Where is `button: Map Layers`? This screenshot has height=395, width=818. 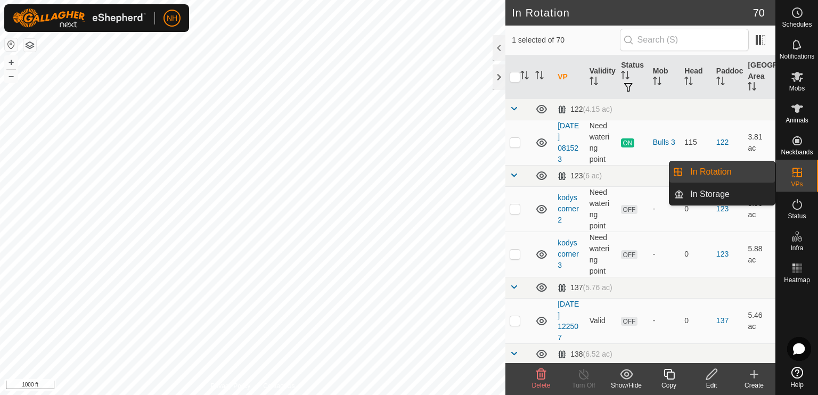 button: Map Layers is located at coordinates (30, 45).